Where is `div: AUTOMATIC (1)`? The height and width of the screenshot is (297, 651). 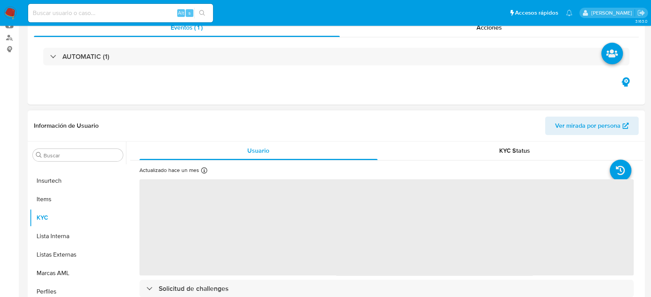
div: AUTOMATIC (1) is located at coordinates (336, 57).